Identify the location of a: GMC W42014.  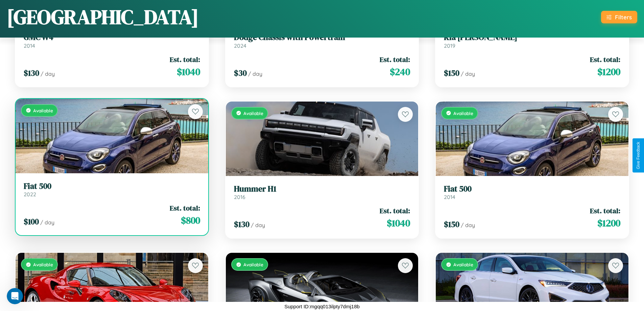
(112, 40).